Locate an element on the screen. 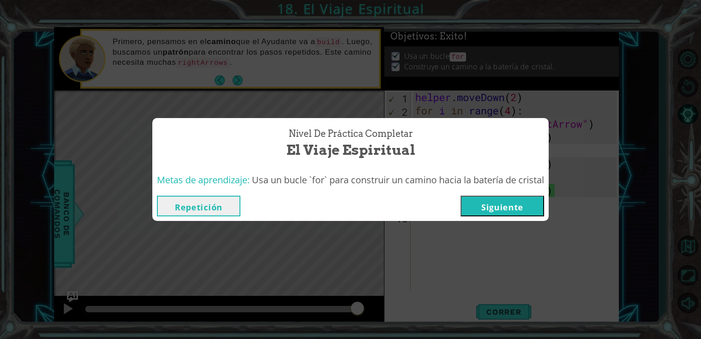 The height and width of the screenshot is (339, 701). span: El Viaje Espiritual is located at coordinates (351, 150).